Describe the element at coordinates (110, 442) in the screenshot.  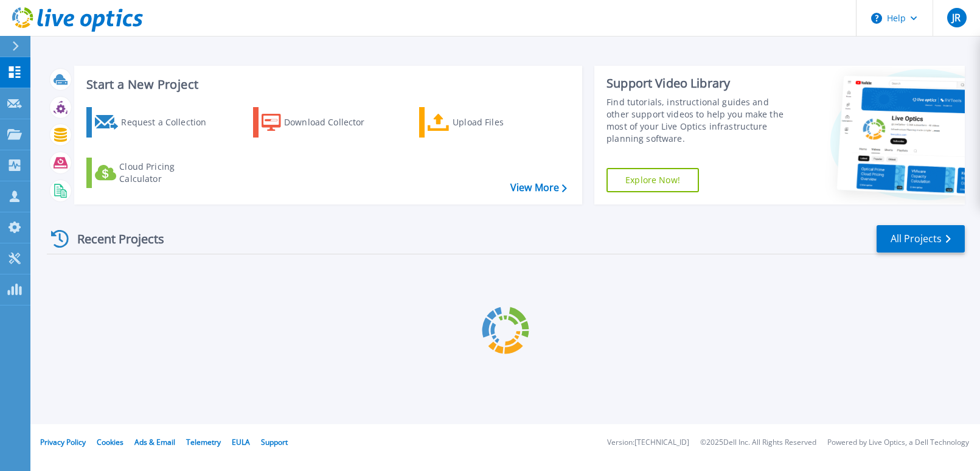
I see `a: Cookies` at that location.